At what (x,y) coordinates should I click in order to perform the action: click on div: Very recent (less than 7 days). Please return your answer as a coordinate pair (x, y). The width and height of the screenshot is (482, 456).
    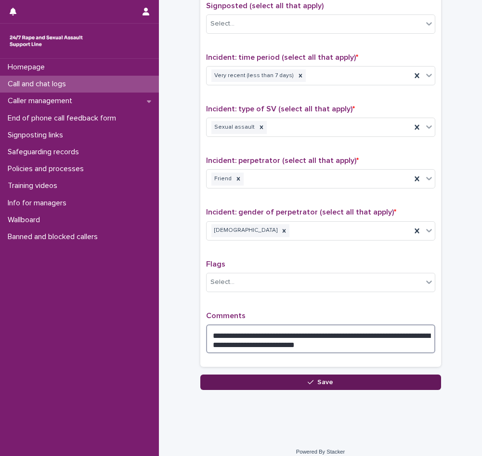
    Looking at the image, I should click on (253, 76).